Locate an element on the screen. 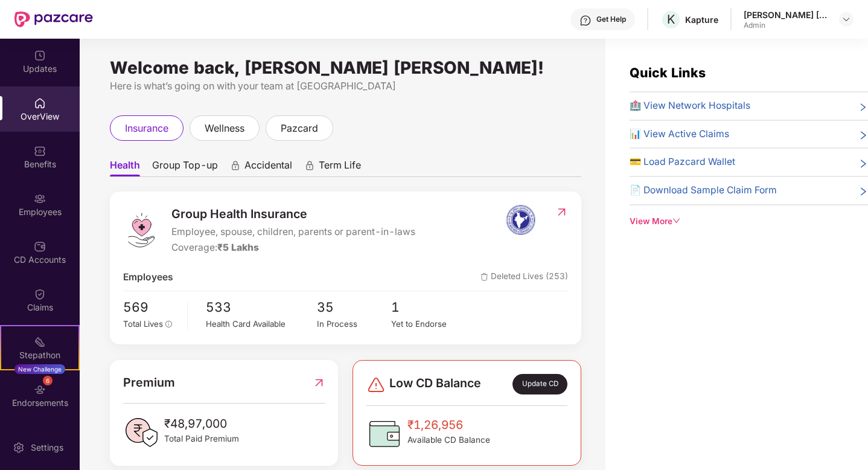  img: logo is located at coordinates (141, 230).